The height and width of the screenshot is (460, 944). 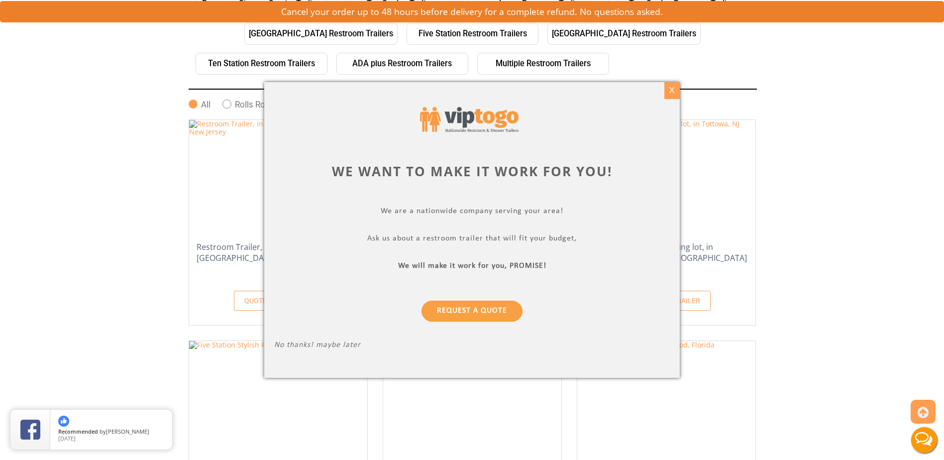 I want to click on span: by, so click(x=111, y=432).